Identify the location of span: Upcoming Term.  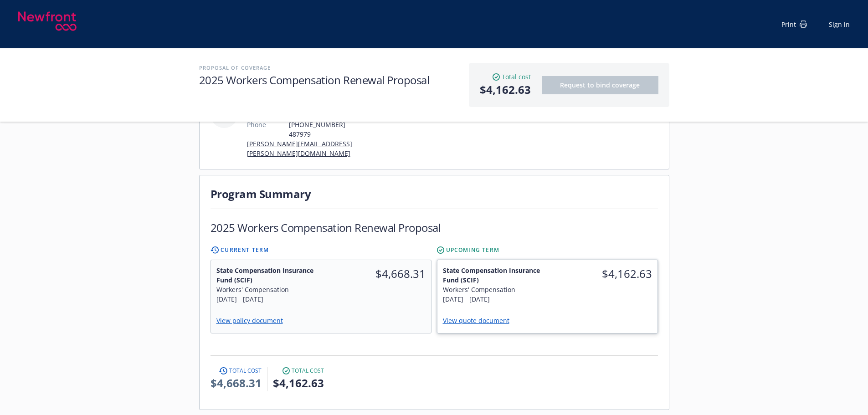
(473, 250).